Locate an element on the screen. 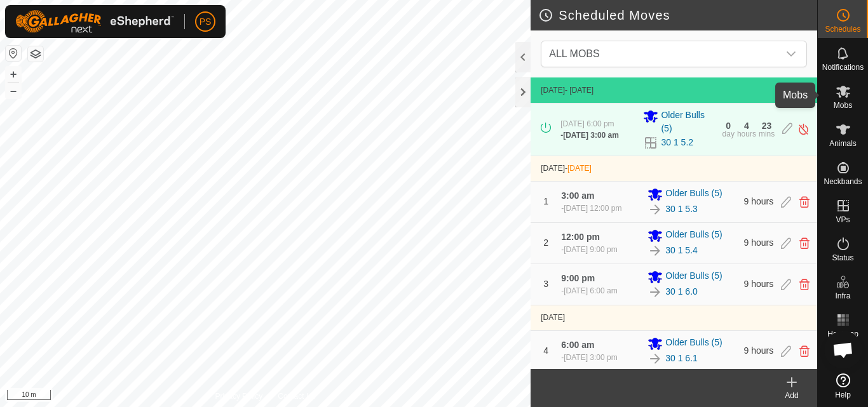 This screenshot has width=868, height=407. span: 1 is located at coordinates (546, 201).